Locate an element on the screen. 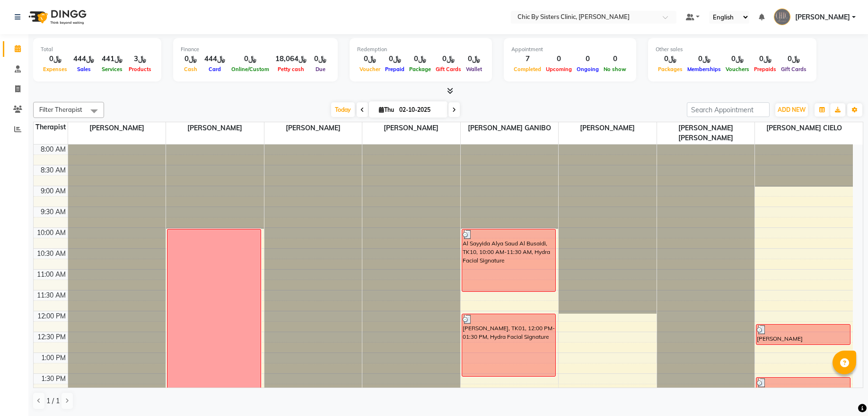 Image resolution: width=868 pixels, height=416 pixels. input: Search Appointment is located at coordinates (728, 109).